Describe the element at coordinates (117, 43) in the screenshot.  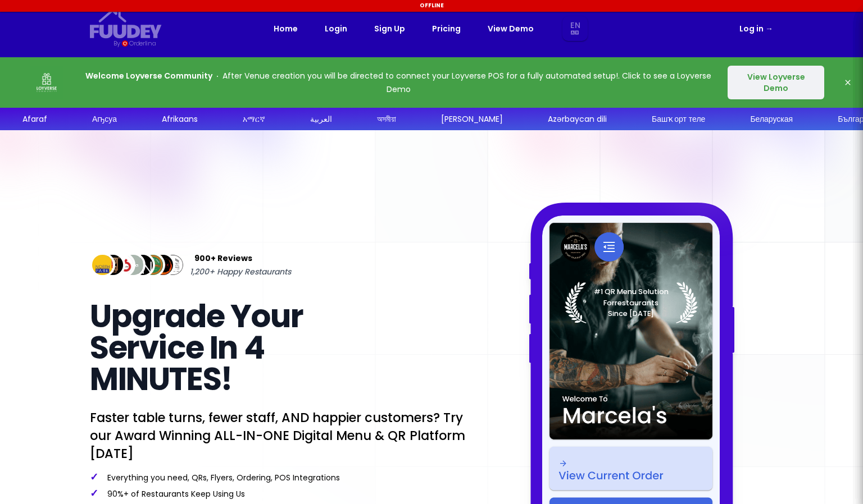
I see `div: By` at that location.